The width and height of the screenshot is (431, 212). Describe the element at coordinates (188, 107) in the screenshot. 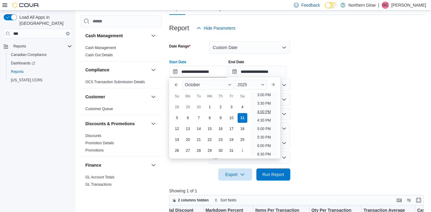

I see `div: day-29` at that location.